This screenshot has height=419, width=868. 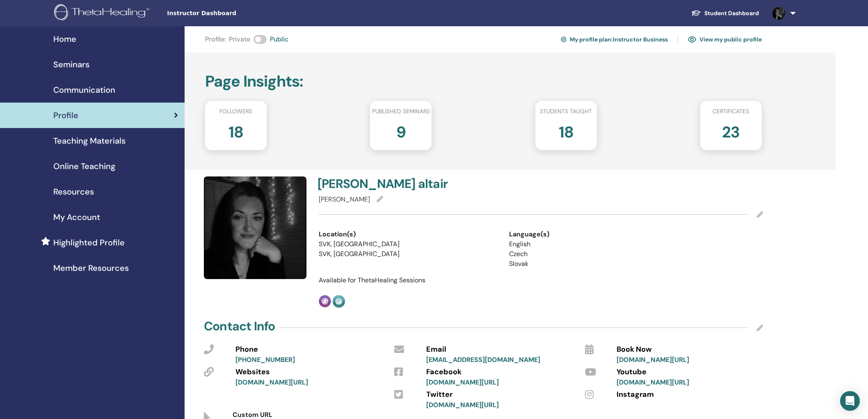 I want to click on span: My Account, so click(x=77, y=217).